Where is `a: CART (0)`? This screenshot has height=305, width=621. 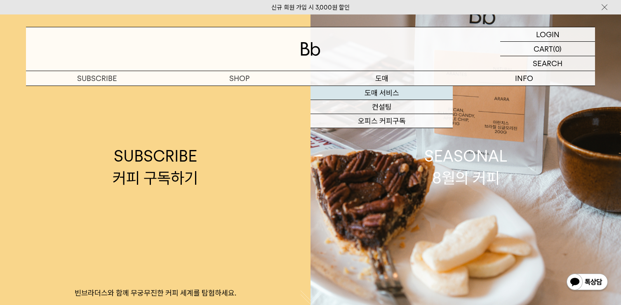 a: CART (0) is located at coordinates (548, 49).